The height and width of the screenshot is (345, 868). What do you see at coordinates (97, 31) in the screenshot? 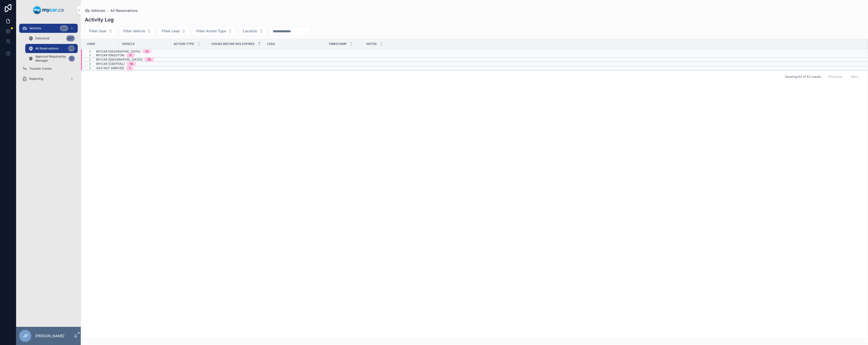
I see `span: Filter User` at bounding box center [97, 31].